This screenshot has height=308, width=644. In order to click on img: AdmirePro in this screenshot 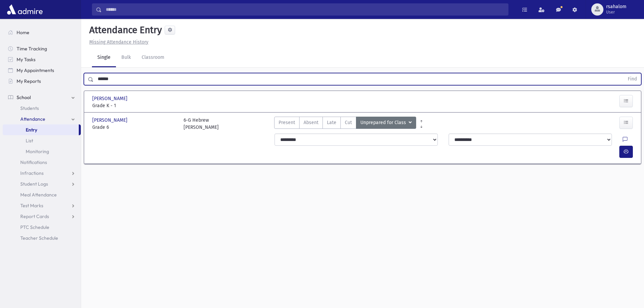, I will do `click(25, 10)`.